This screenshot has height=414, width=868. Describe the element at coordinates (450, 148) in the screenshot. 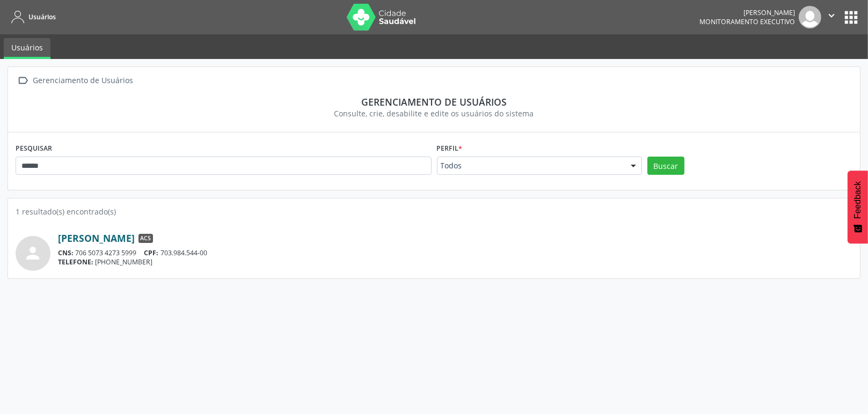

I see `label: Perfil` at that location.